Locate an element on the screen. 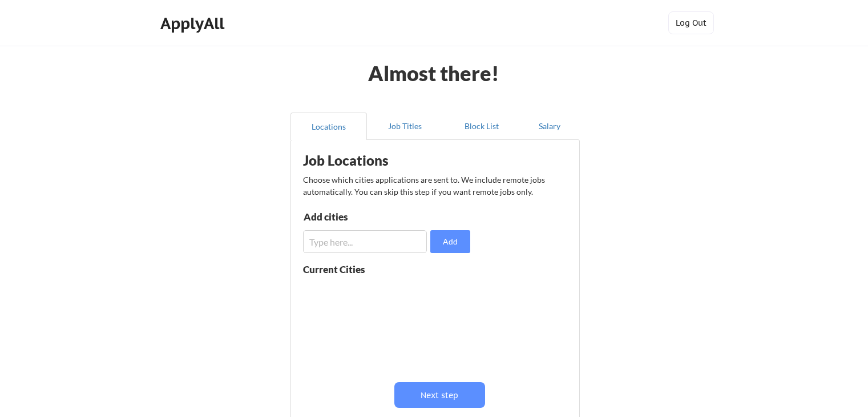  button: Log Out is located at coordinates (691, 23).